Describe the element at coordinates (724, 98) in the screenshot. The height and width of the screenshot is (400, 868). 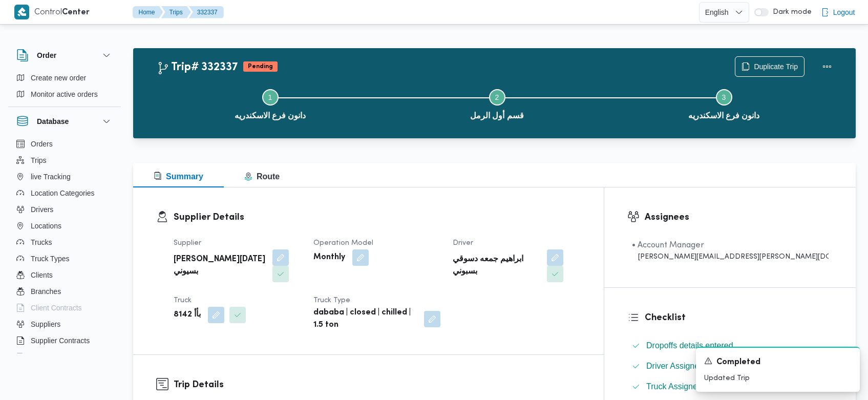
I see `span: 3` at that location.